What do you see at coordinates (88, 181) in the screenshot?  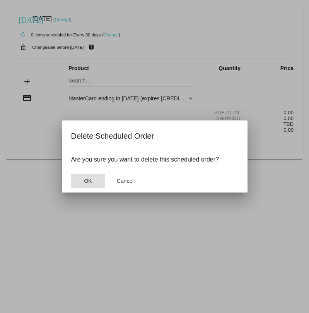 I see `span: OK` at bounding box center [88, 181].